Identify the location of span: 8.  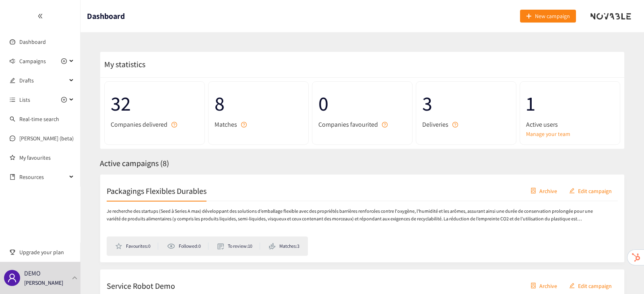
(258, 104).